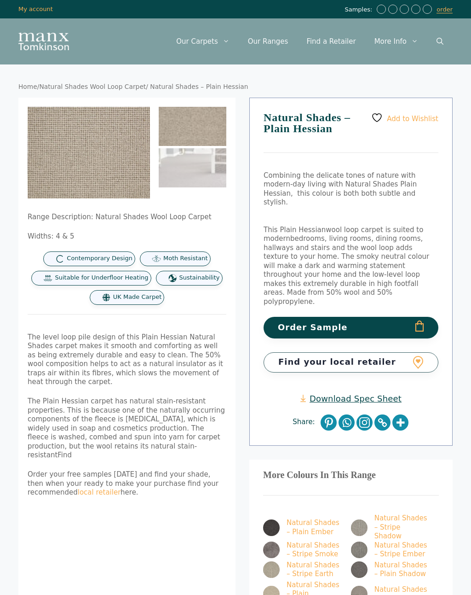 The image size is (471, 595). What do you see at coordinates (405, 117) in the screenshot?
I see `a: Add to Wishlist` at bounding box center [405, 117].